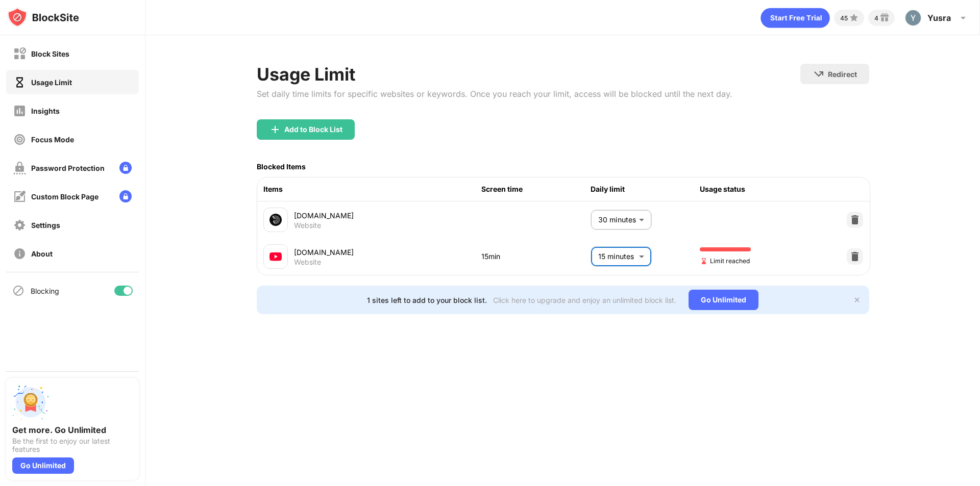 Image resolution: width=980 pixels, height=486 pixels. What do you see at coordinates (72, 446) in the screenshot?
I see `div: Be the first to enjoy our latest features` at bounding box center [72, 446].